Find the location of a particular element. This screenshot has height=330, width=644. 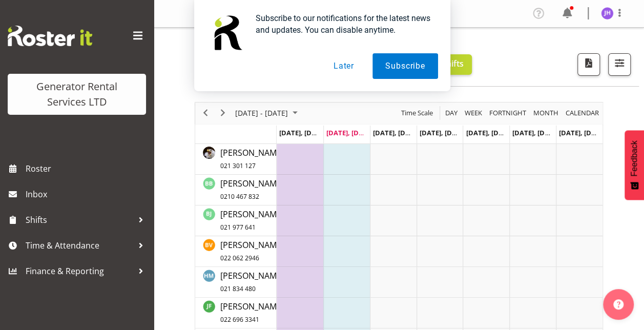

div: next period is located at coordinates (223, 113).